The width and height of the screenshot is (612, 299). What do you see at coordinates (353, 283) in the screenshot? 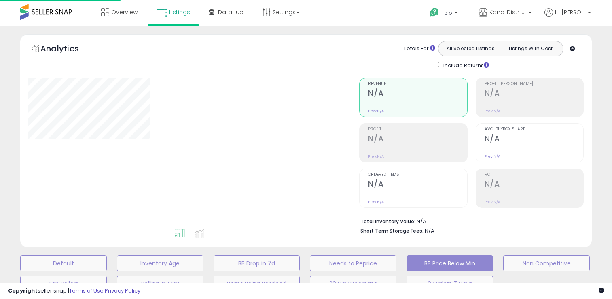
I see `button: 30 Day Decrease` at bounding box center [353, 283].